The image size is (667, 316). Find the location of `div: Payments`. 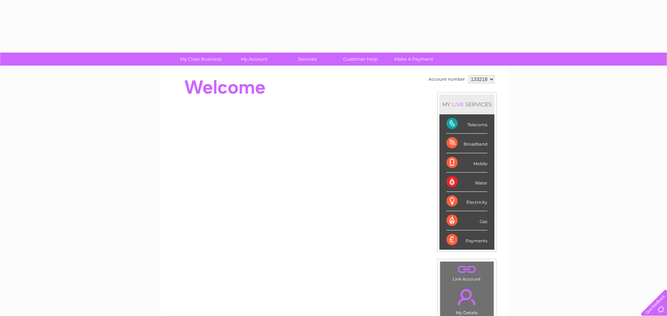

div: Payments is located at coordinates (467, 240).